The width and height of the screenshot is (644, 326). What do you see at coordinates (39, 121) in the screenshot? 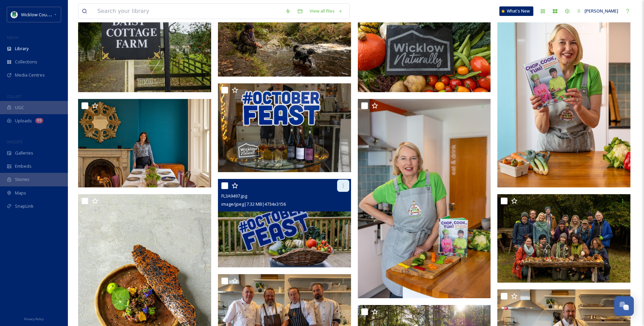
I see `div: 99` at bounding box center [39, 121].